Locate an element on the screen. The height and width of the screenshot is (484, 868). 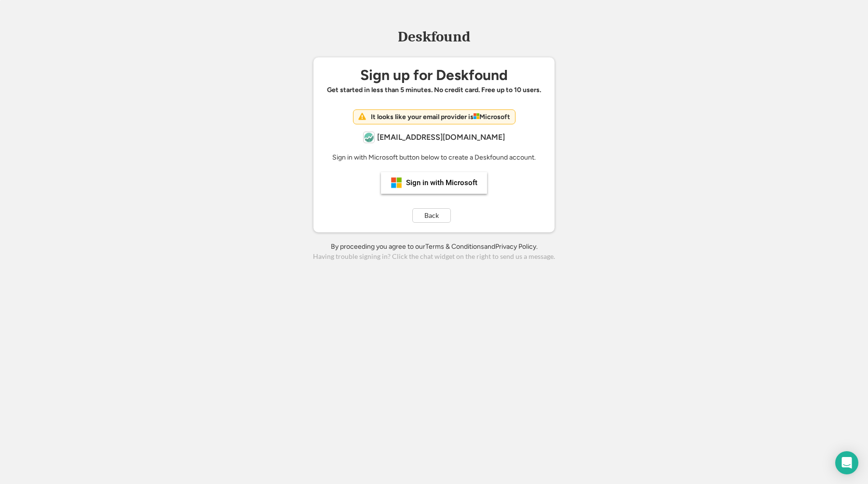
div: Sign up for Deskfound is located at coordinates (434, 75).